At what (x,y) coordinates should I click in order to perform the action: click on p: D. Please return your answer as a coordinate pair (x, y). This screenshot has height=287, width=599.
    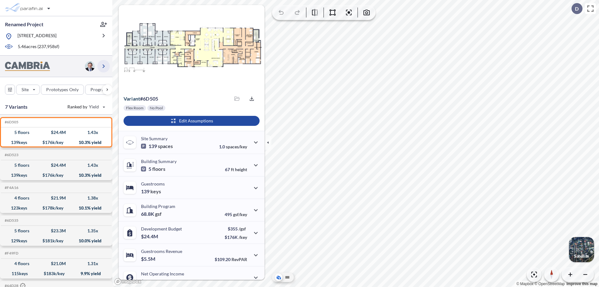
    Looking at the image, I should click on (577, 9).